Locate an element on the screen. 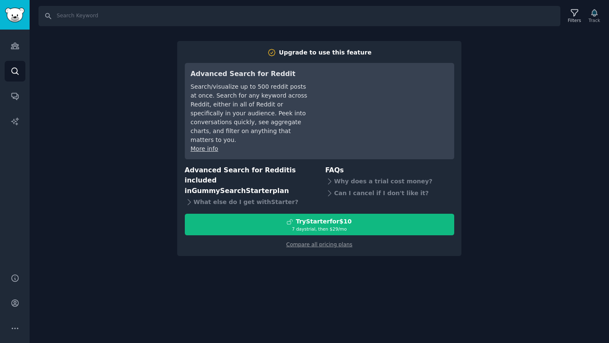 The image size is (609, 343). div: What else do I get with Starter ? is located at coordinates (249, 202).